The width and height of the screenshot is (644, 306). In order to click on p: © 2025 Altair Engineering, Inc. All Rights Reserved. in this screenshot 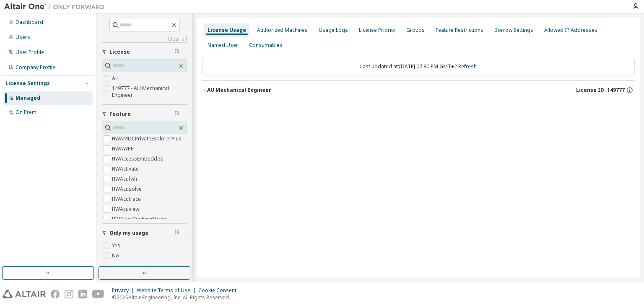, I will do `click(177, 297)`.